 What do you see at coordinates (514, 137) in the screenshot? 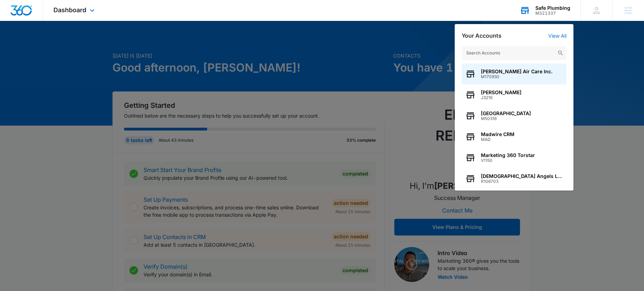
I see `button: Madwire CRMMAD` at bounding box center [514, 137].